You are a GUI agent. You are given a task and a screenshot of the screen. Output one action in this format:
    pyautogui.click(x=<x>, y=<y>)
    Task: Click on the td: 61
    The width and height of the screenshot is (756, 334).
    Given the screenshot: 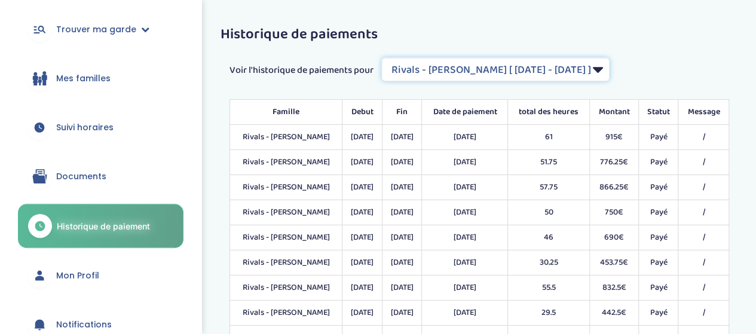 What is the action you would take?
    pyautogui.click(x=549, y=137)
    